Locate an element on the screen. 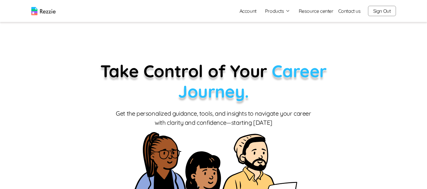 This screenshot has height=189, width=427. a: Account is located at coordinates (248, 11).